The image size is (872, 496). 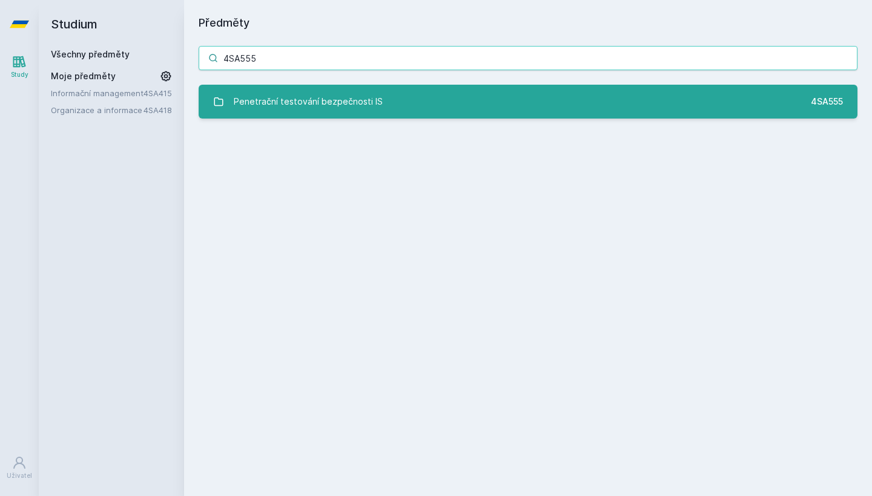 What do you see at coordinates (83, 76) in the screenshot?
I see `span: Moje předměty` at bounding box center [83, 76].